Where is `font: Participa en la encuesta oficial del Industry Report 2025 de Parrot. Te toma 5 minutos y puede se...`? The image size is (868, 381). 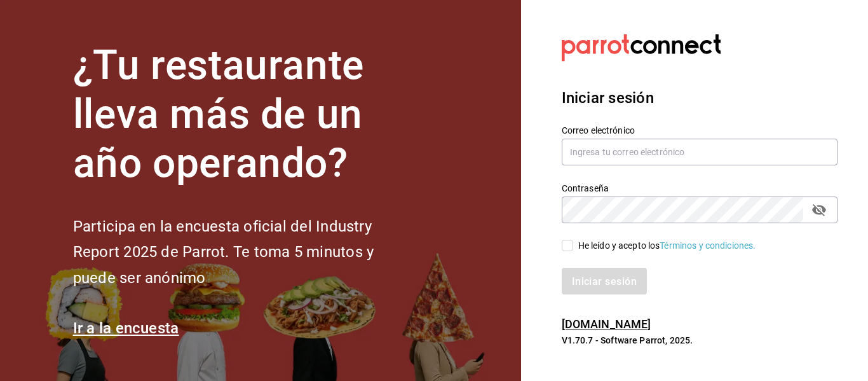 font: Participa en la encuesta oficial del Industry Report 2025 de Parrot. Te toma 5 minutos y puede se... is located at coordinates (223, 252).